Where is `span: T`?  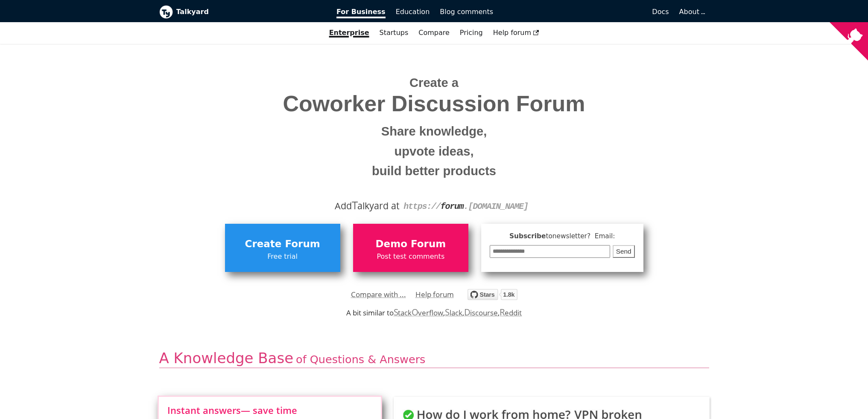
span: T is located at coordinates (355, 205).